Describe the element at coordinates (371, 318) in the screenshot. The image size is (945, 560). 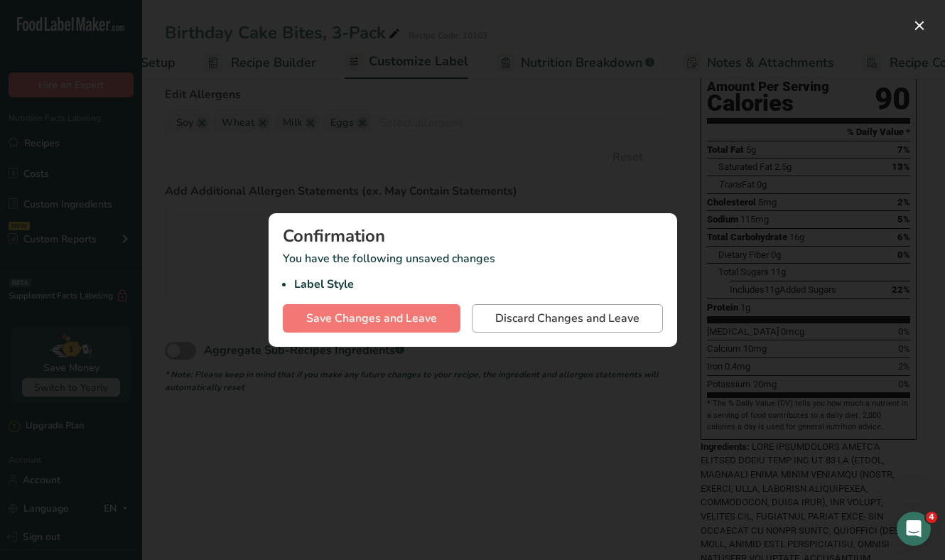
I see `span: Save Changes and Leave` at that location.